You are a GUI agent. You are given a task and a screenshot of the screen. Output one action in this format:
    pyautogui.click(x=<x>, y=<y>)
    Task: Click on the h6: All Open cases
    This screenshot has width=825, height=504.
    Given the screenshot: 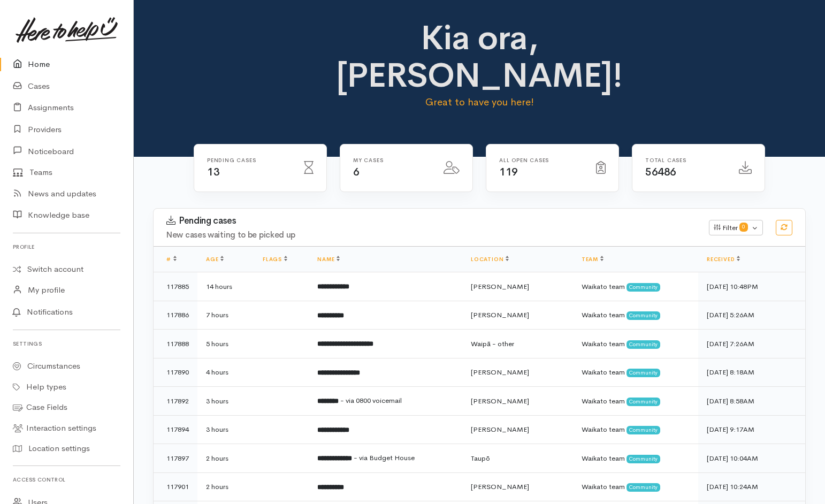 What is the action you would take?
    pyautogui.click(x=541, y=160)
    